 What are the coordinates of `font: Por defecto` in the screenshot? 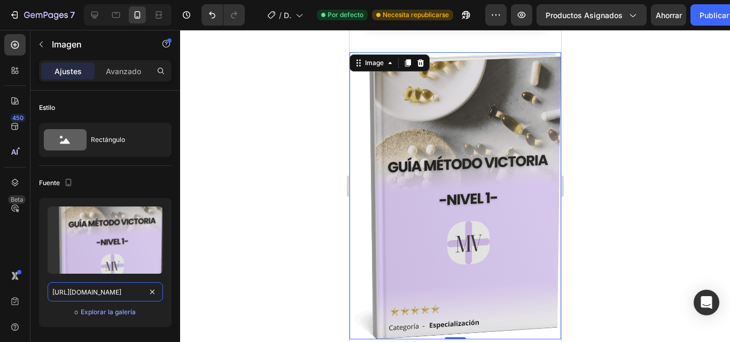 It's located at (345, 14).